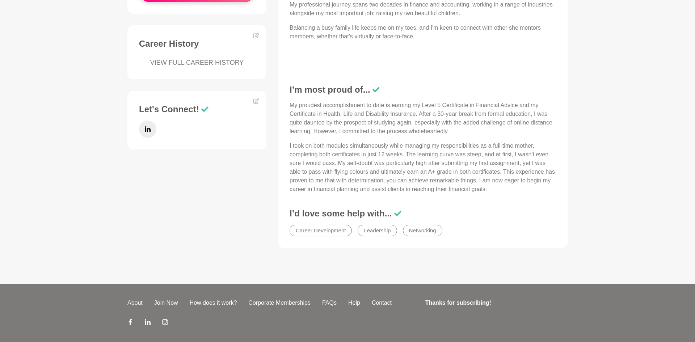 The width and height of the screenshot is (695, 342). What do you see at coordinates (197, 44) in the screenshot?
I see `h3: Career History` at bounding box center [197, 44].